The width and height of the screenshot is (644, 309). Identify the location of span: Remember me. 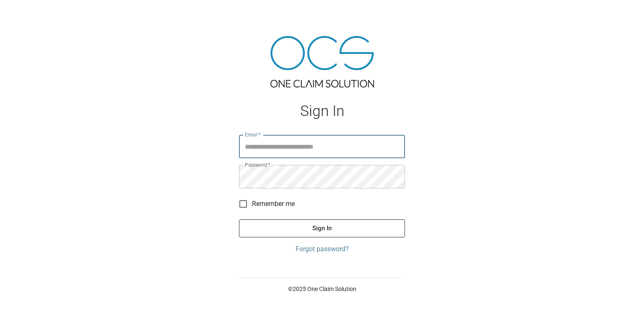
(274, 204).